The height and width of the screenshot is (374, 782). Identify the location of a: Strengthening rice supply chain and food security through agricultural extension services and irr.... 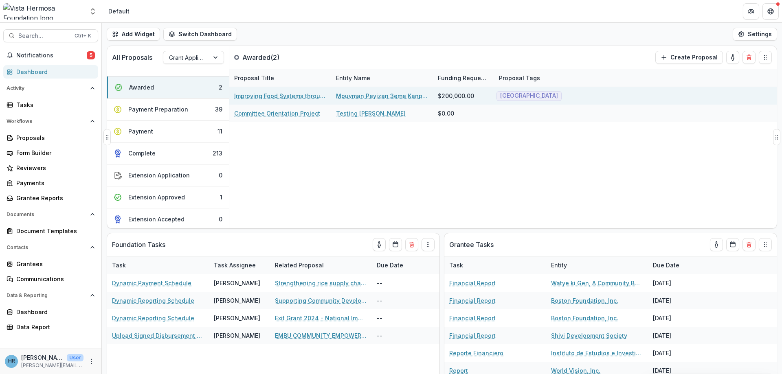
(321, 283).